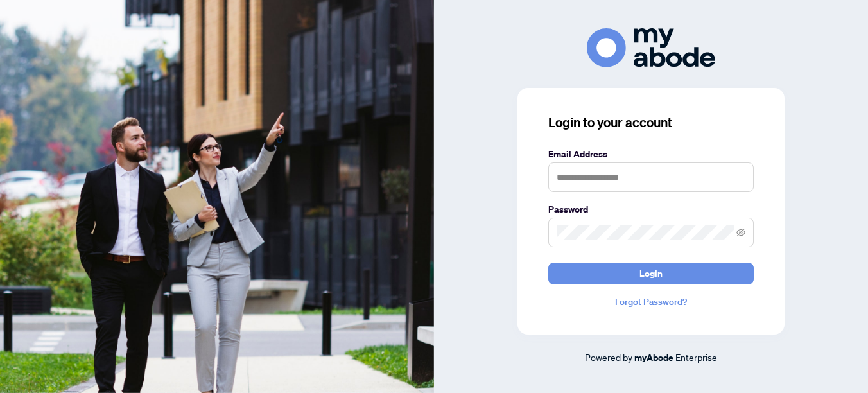  What do you see at coordinates (651, 123) in the screenshot?
I see `h3: Login to your account` at bounding box center [651, 123].